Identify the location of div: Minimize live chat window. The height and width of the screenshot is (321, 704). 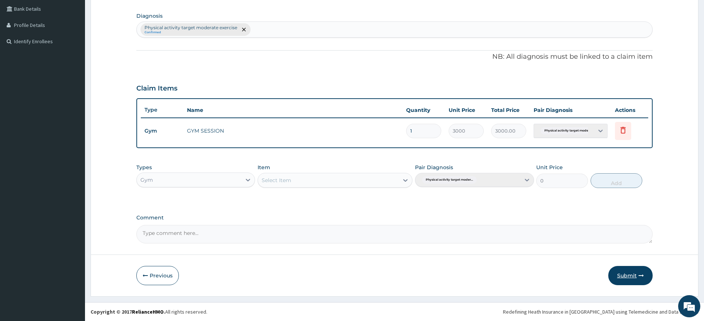
(130, 13).